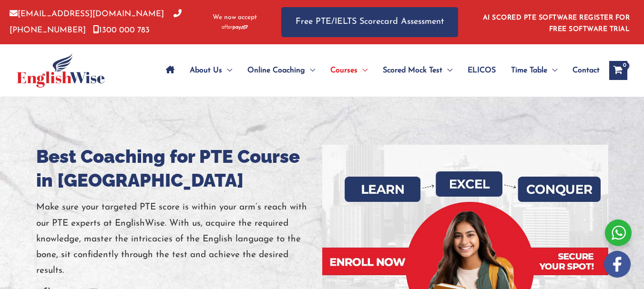 Image resolution: width=644 pixels, height=289 pixels. I want to click on a: Time TableMenu Toggle, so click(534, 71).